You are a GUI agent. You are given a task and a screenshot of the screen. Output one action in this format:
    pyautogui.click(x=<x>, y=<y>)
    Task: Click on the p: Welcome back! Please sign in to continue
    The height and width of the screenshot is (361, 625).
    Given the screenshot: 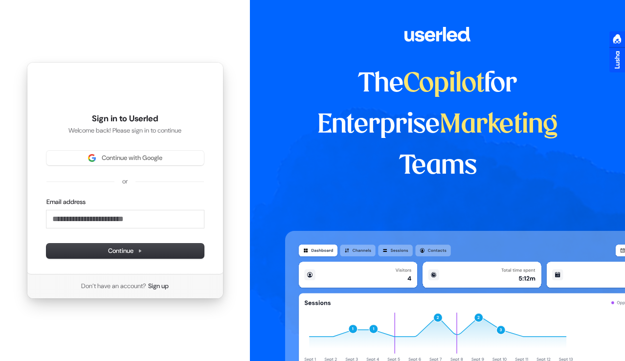 What is the action you would take?
    pyautogui.click(x=125, y=131)
    